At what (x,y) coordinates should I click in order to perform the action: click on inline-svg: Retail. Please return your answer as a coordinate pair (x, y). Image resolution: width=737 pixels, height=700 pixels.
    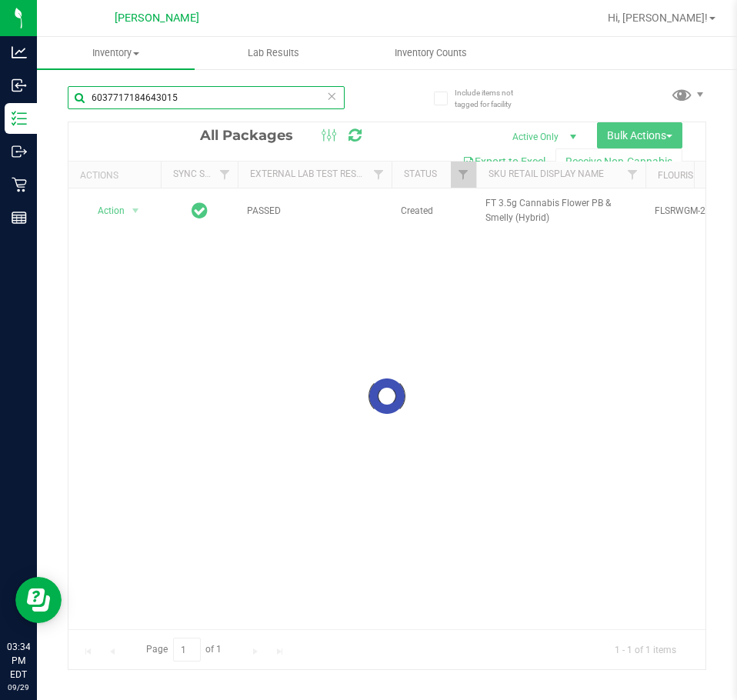
    Looking at the image, I should click on (19, 185).